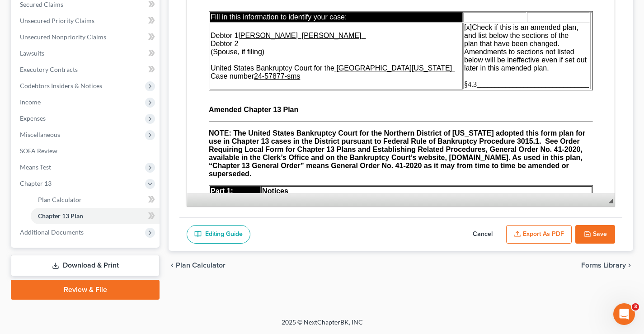  Describe the element at coordinates (95, 216) in the screenshot. I see `a: Chapter 13 Plan` at that location.